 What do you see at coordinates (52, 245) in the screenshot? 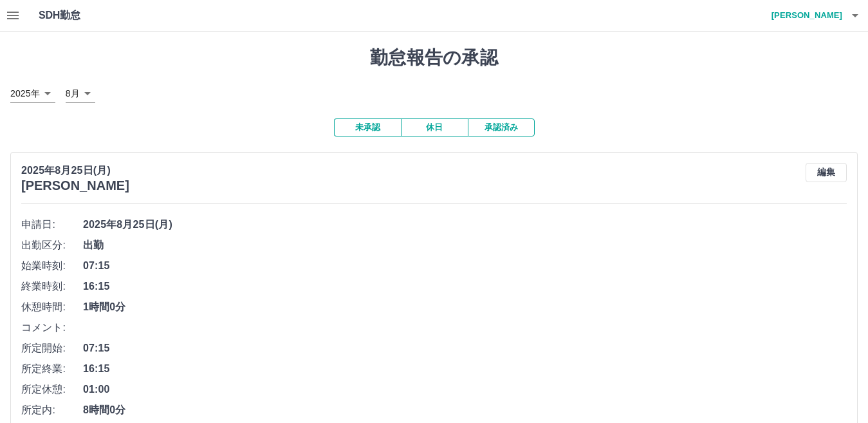
I see `span: 出勤区分:` at bounding box center [52, 245].